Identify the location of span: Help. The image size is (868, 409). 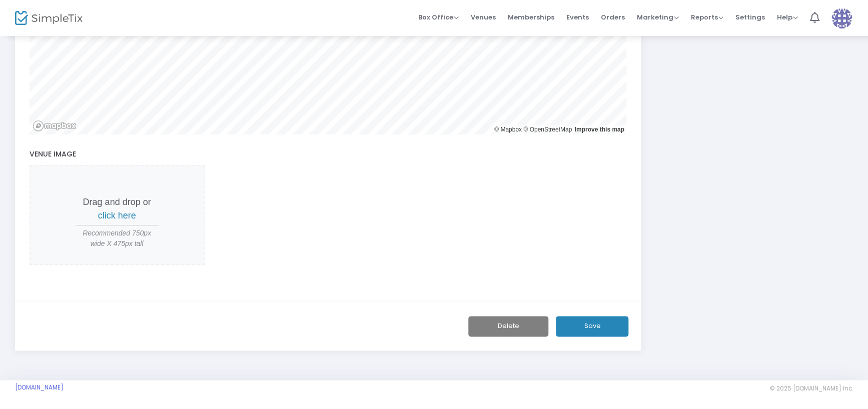
(787, 17).